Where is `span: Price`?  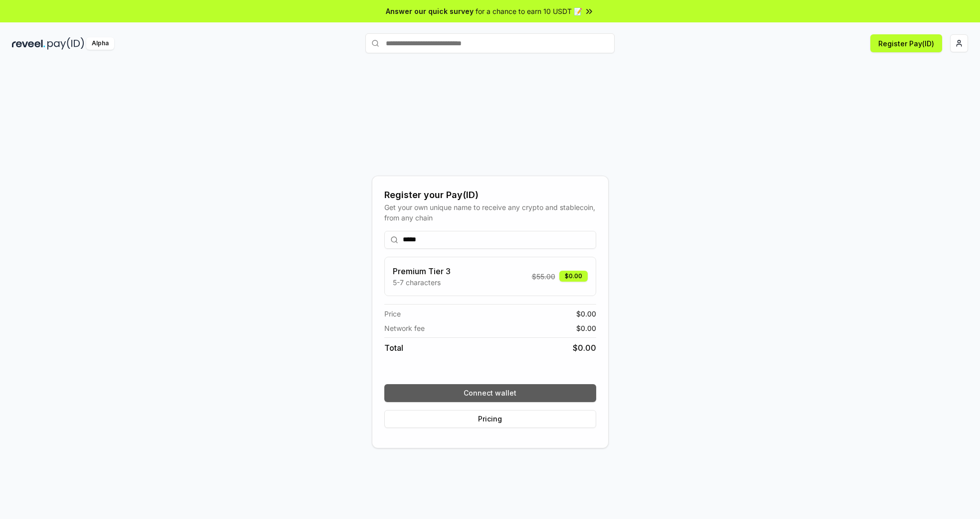
span: Price is located at coordinates (392, 314).